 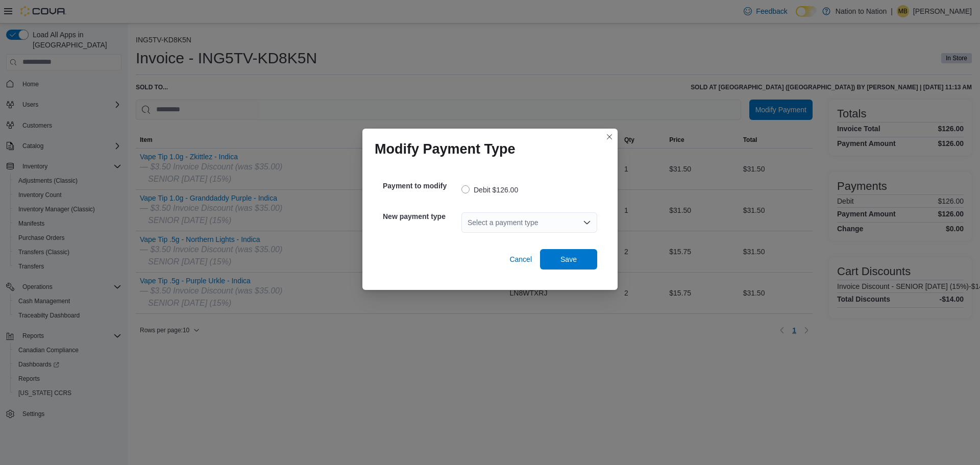 What do you see at coordinates (568, 260) in the screenshot?
I see `button: Save` at bounding box center [568, 260].